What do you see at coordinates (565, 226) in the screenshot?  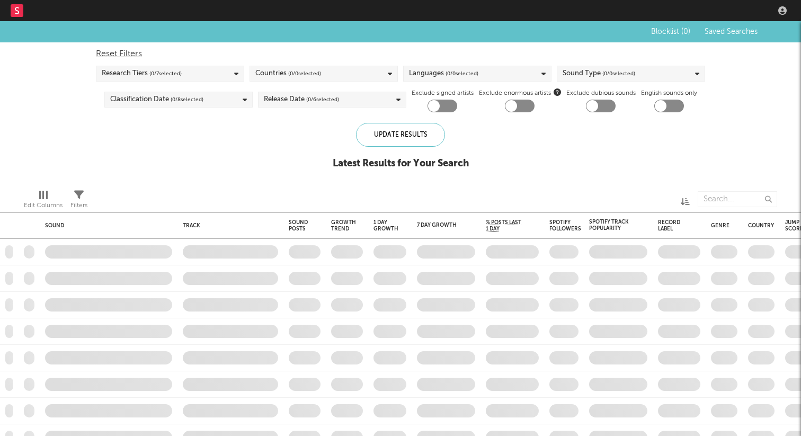 I see `div: Spotify Followers` at bounding box center [565, 226].